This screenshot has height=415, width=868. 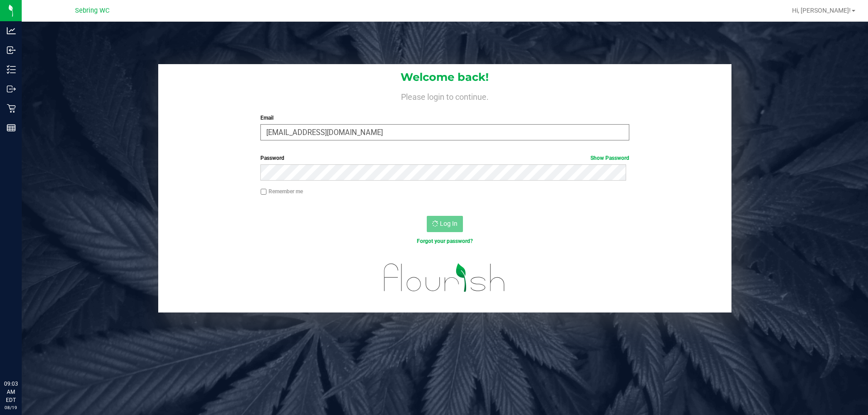 I want to click on span: Password, so click(x=272, y=158).